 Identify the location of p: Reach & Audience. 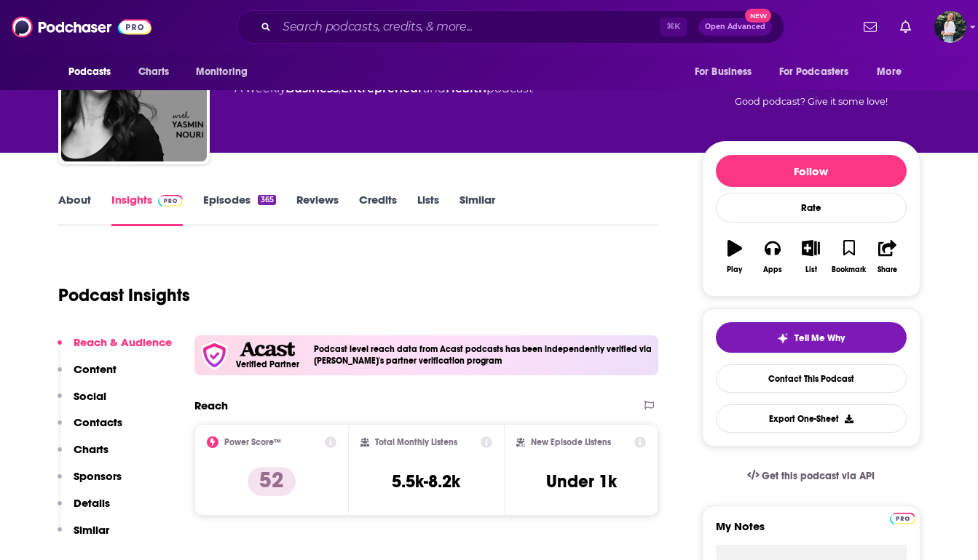
(123, 342).